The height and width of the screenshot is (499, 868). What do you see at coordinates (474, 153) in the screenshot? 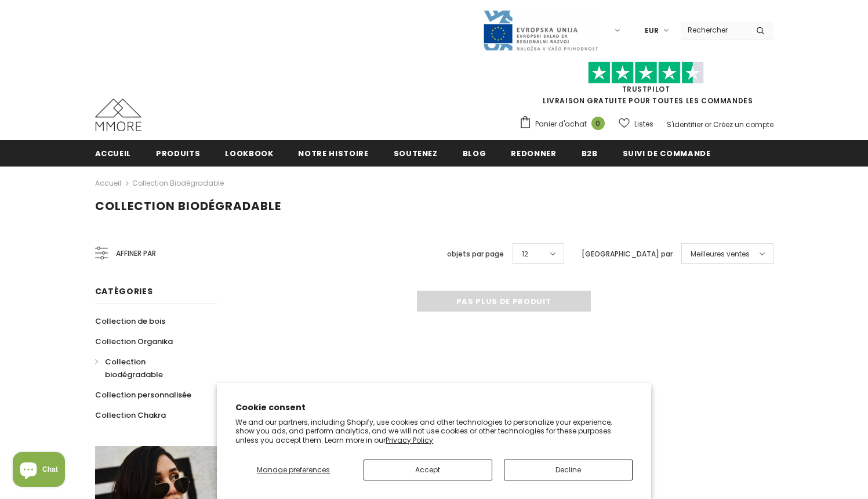
I see `span: Blog` at bounding box center [474, 153].